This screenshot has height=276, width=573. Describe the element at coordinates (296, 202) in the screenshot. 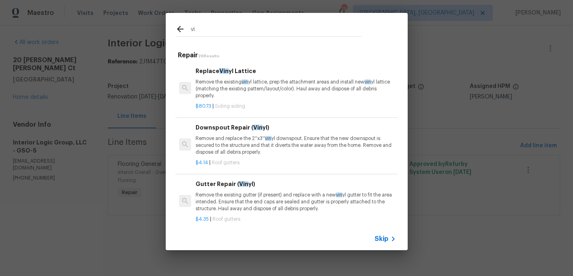

I see `p: Remove the existing gutter (if present) and replace with a new yl gutter to fit the area intended...` at that location.